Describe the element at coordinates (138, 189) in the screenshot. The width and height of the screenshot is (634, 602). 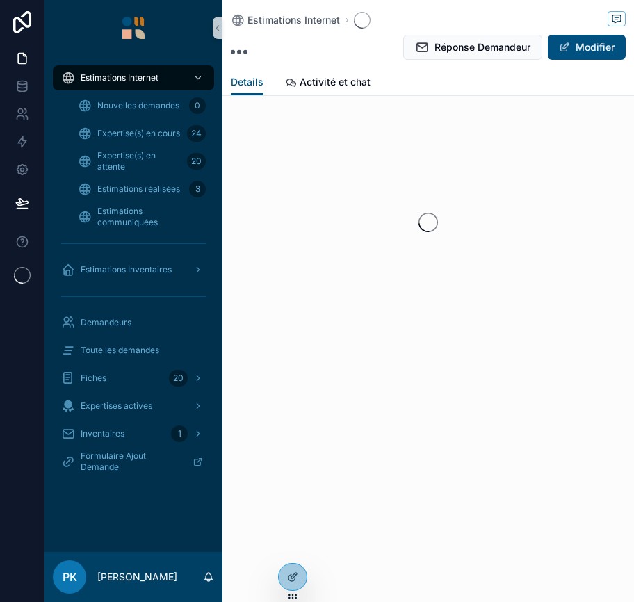
I see `span: Estimations réalisées` at that location.